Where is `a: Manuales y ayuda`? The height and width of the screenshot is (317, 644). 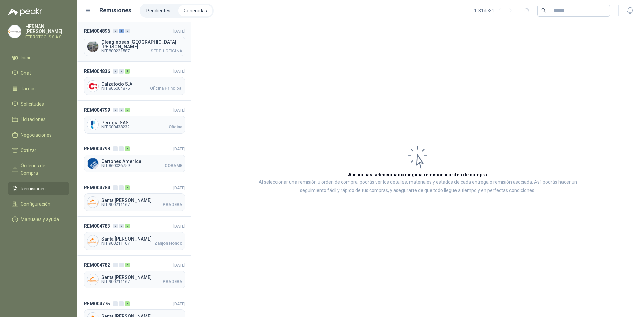
a: Manuales y ayuda is located at coordinates (39, 220).